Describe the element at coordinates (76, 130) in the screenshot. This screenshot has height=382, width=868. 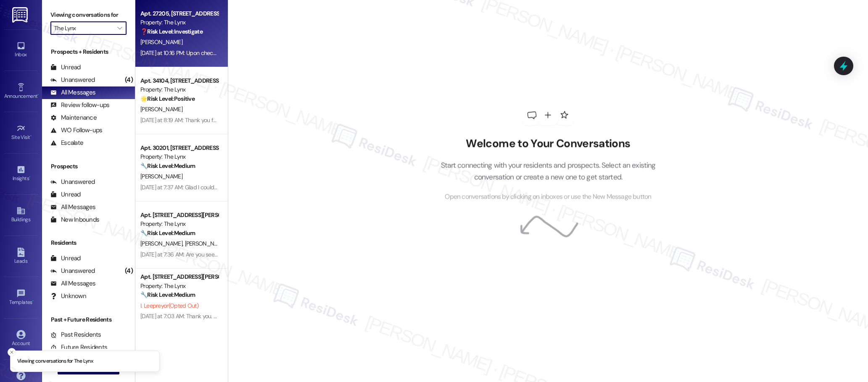
I see `div: WO Follow-ups` at that location.